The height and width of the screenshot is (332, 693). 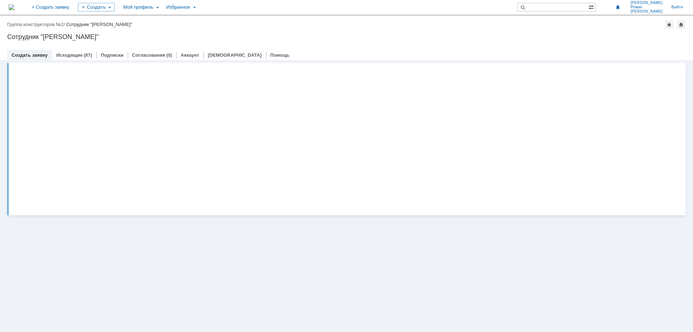 What do you see at coordinates (681, 25) in the screenshot?
I see `div: Сделать домашней страницей` at bounding box center [681, 25].